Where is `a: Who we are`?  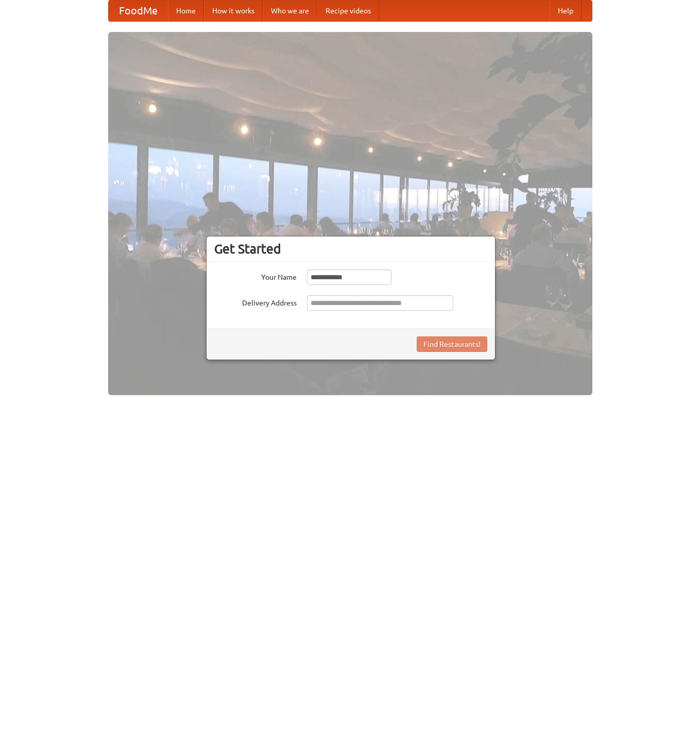
a: Who we are is located at coordinates (290, 11).